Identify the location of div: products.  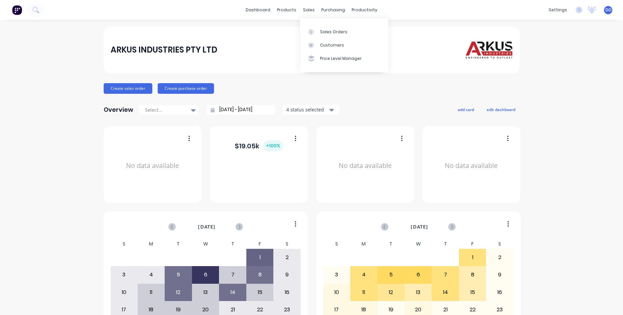
(286, 10).